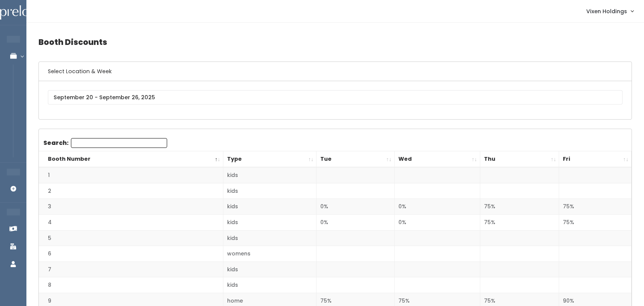  Describe the element at coordinates (437, 159) in the screenshot. I see `th: Wed: activate to sort column ascending` at that location.